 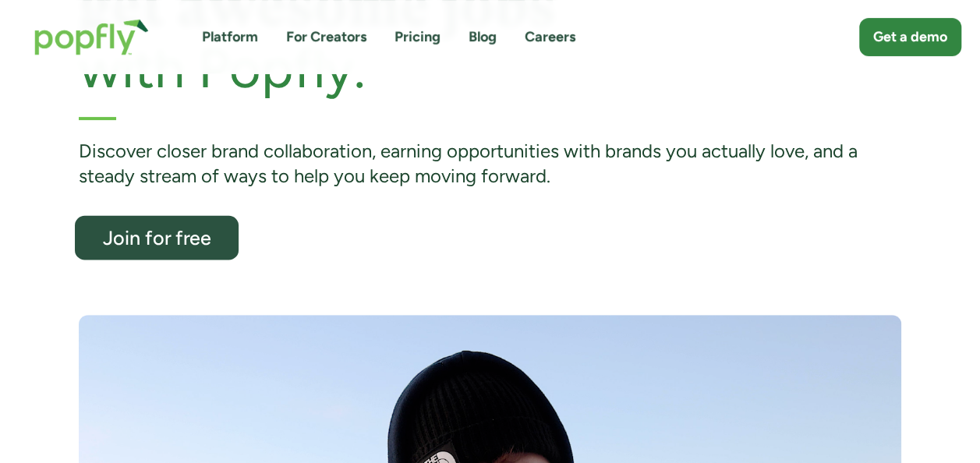 I want to click on a: Platform, so click(x=230, y=36).